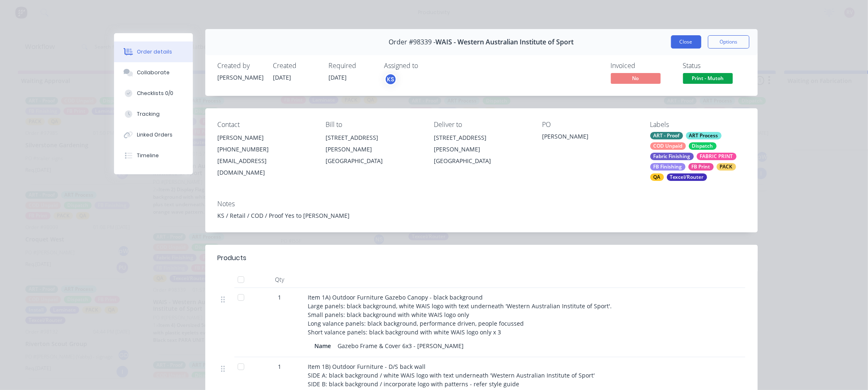 The image size is (868, 390). What do you see at coordinates (702, 146) in the screenshot?
I see `div: Dispatch` at bounding box center [702, 146].